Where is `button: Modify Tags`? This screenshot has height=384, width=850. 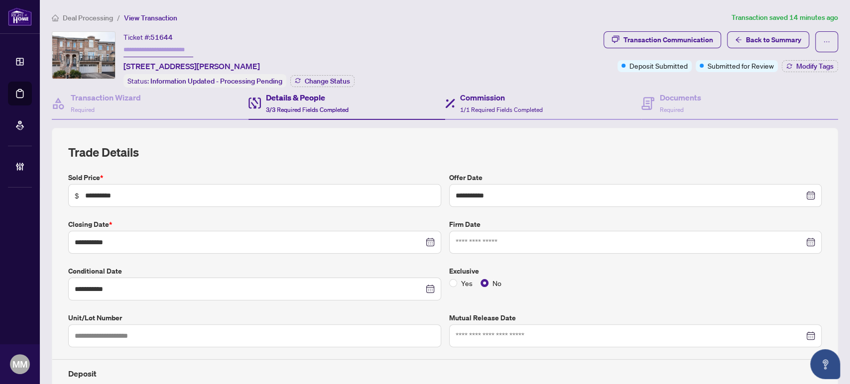
button: Modify Tags is located at coordinates (809, 66).